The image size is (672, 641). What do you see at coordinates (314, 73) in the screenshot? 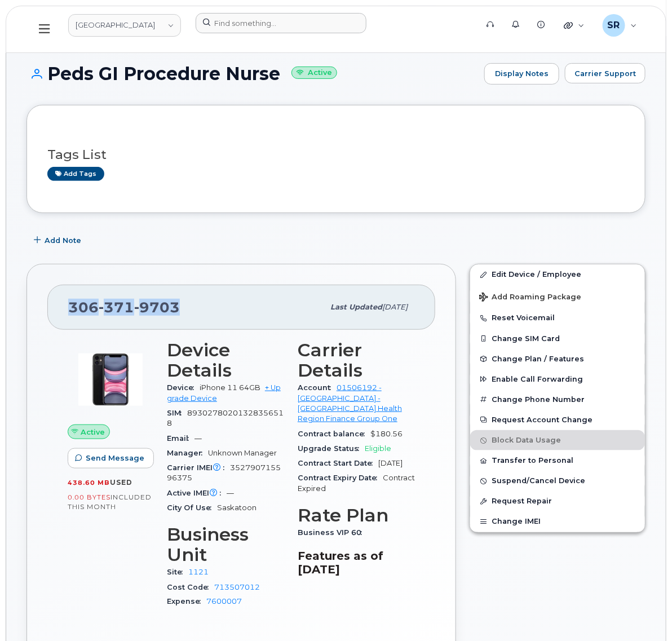
I see `small: Active` at bounding box center [314, 73].